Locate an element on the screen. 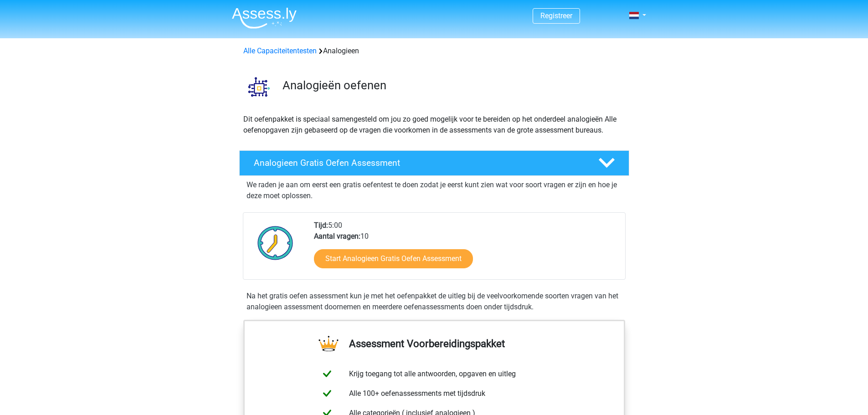 This screenshot has width=868, height=415. img: Klok is located at coordinates (275, 243).